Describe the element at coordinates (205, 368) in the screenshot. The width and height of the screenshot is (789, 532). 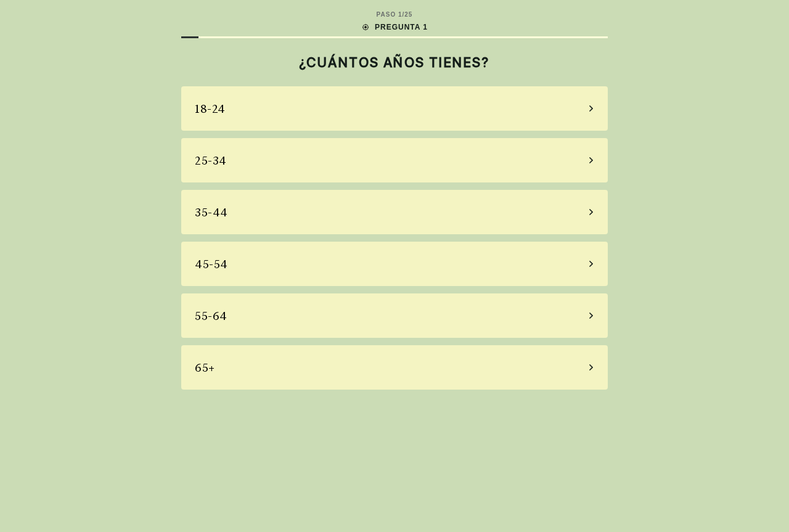
I see `font: 65+` at that location.